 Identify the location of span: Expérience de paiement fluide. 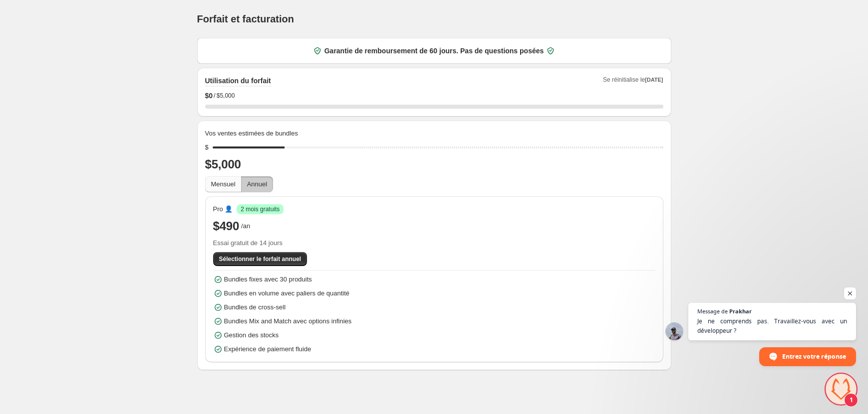
(268, 349).